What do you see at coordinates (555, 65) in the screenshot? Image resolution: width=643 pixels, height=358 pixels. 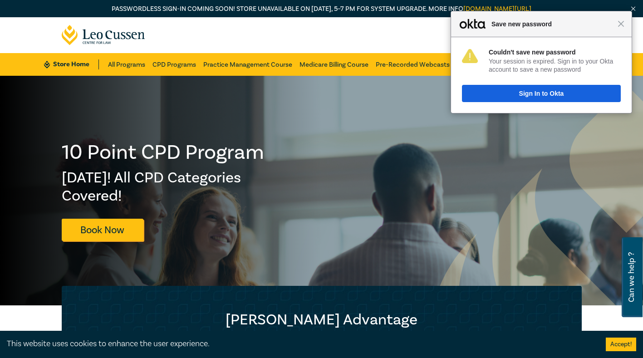 I see `div: Your session is expired. Sign in to your Okta account to save a new password` at bounding box center [555, 65].